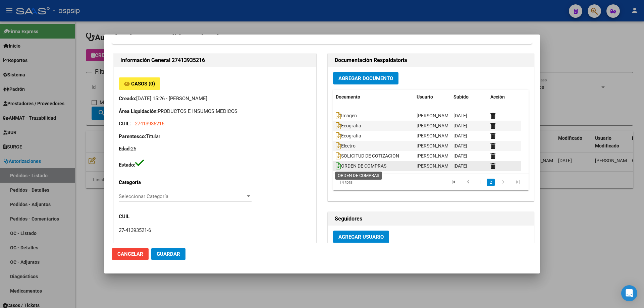 The image size is (644, 308). I want to click on li: page 2, so click(491, 182).